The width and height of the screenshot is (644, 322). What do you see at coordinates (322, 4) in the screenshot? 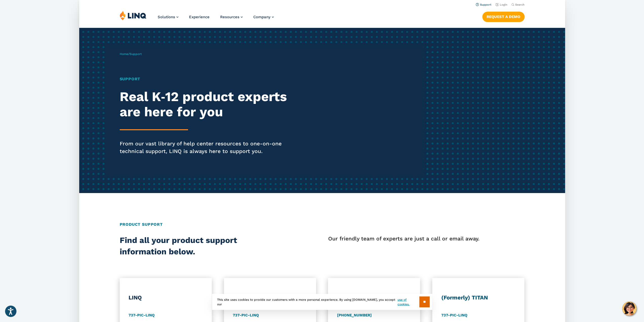
I see `nav: Utility Navigation` at bounding box center [322, 4].